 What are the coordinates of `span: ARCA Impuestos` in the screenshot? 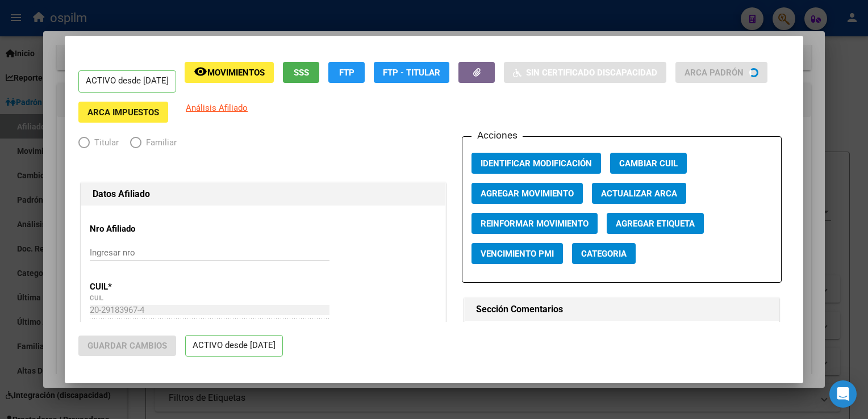 It's located at (123, 112).